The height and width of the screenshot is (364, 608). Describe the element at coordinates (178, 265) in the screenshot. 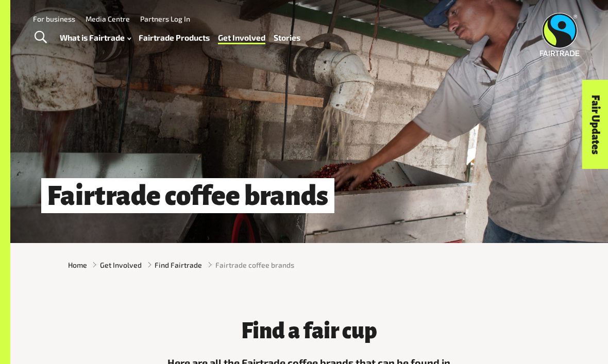

I see `span: Find Fairtrade` at that location.